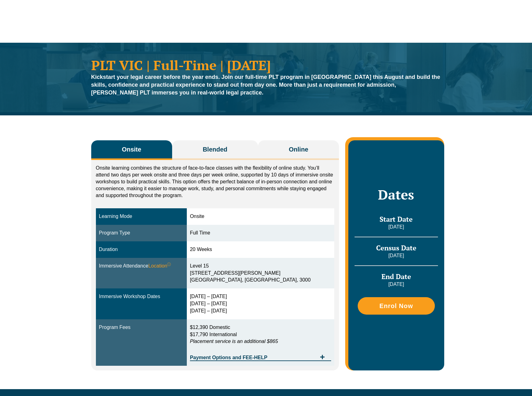 This screenshot has width=532, height=396. I want to click on div: Immersive Attendance, so click(141, 266).